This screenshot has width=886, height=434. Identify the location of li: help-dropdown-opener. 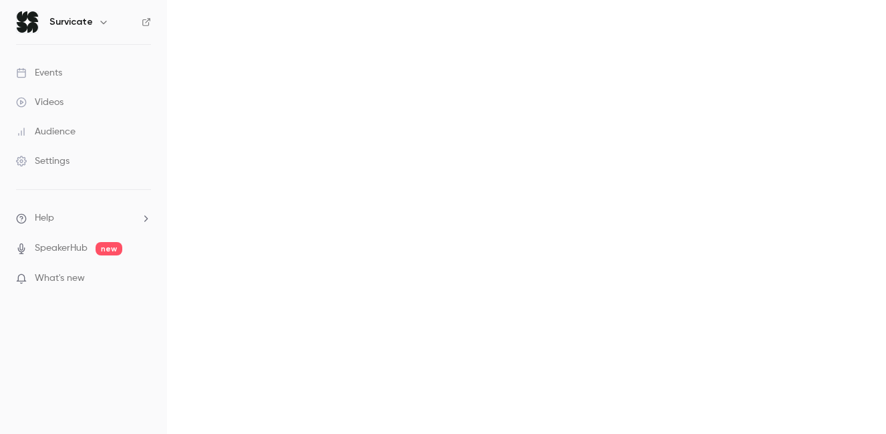
(84, 218).